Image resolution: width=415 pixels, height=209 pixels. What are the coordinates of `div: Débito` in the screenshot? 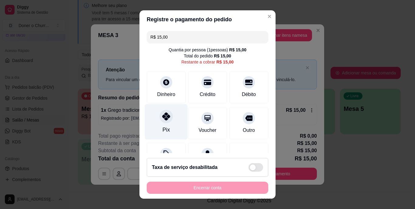 It's located at (249, 94).